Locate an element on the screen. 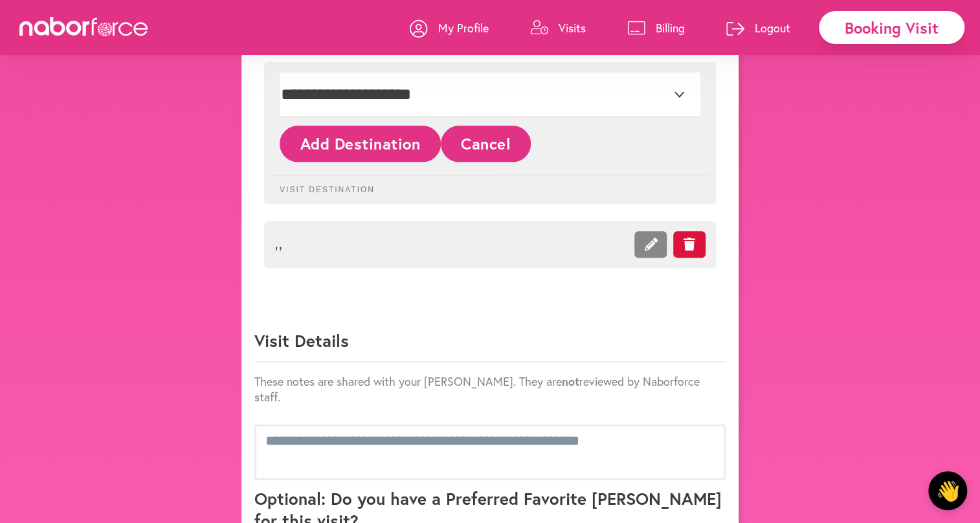 This screenshot has height=523, width=980. p: Logout is located at coordinates (772, 28).